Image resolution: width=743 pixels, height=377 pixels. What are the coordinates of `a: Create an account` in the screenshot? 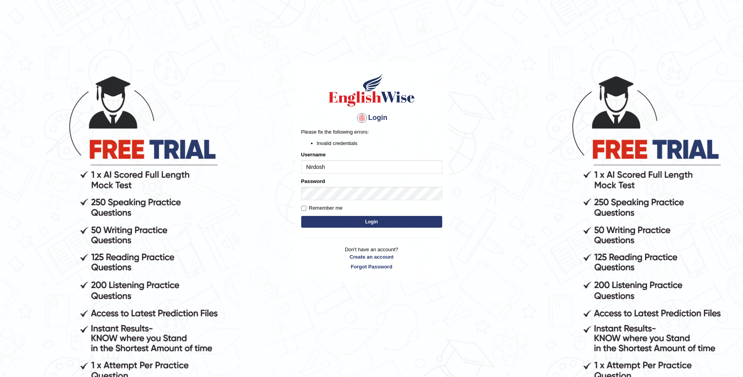 It's located at (372, 256).